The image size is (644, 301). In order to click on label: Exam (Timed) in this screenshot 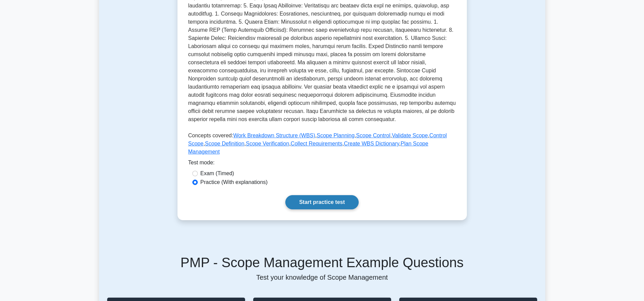, I will do `click(217, 173)`.